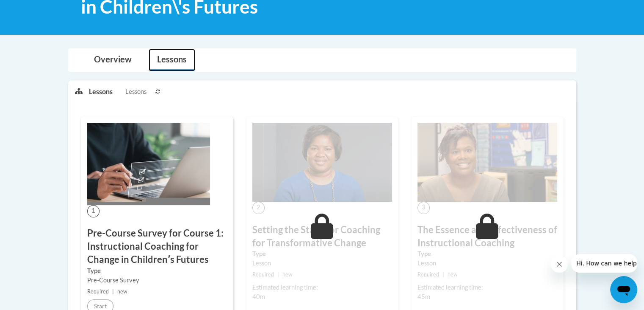 The image size is (644, 310). I want to click on span: 1, so click(94, 210).